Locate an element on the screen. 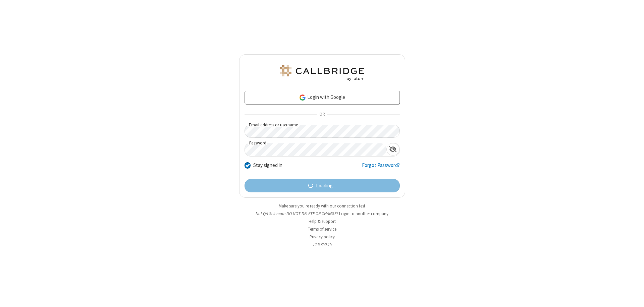 The width and height of the screenshot is (644, 307). a: Privacy policy is located at coordinates (322, 237).